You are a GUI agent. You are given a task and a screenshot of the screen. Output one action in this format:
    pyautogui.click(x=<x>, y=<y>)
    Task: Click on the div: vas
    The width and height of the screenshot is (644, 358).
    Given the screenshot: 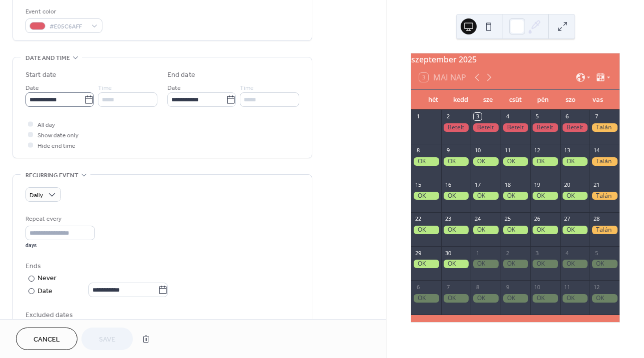 What is the action you would take?
    pyautogui.click(x=598, y=100)
    